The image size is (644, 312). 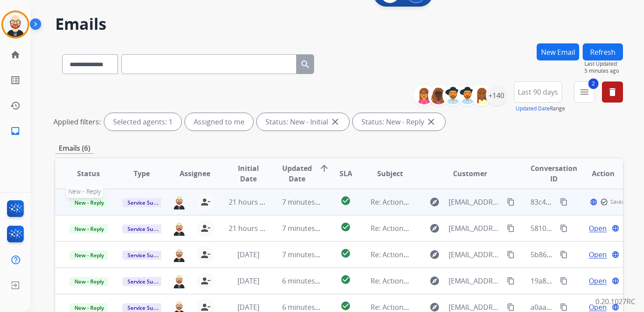 I want to click on div: Status: New - Initial, so click(x=302, y=122).